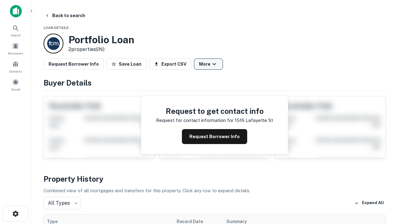 This screenshot has height=224, width=398. What do you see at coordinates (16, 89) in the screenshot?
I see `span: Saved` at bounding box center [16, 89].